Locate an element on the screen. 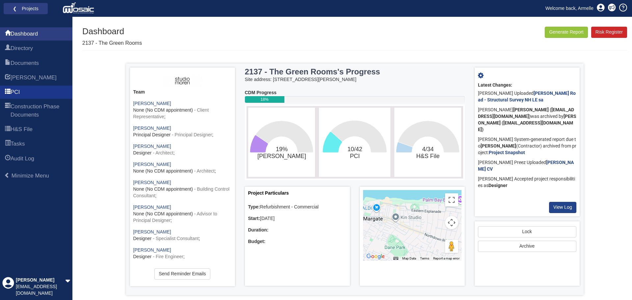  b: Duration: is located at coordinates (258, 230).